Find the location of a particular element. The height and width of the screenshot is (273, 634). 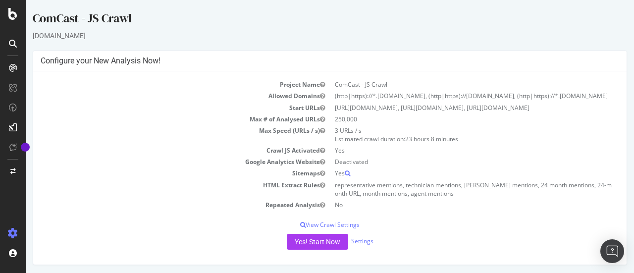

td: Google Analytics Website is located at coordinates (160, 162).